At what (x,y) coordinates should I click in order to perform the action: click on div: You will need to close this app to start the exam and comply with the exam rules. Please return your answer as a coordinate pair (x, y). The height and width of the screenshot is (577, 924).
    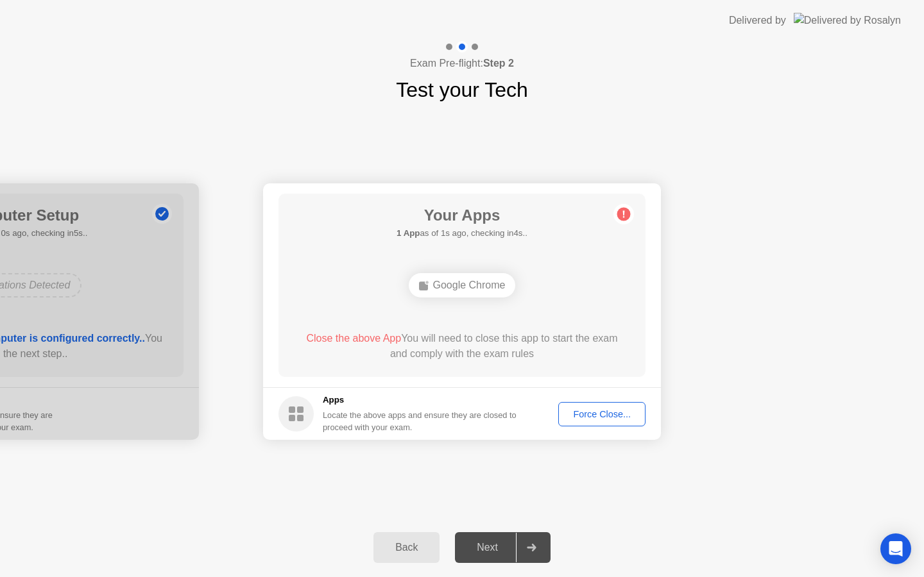
    Looking at the image, I should click on (462, 346).